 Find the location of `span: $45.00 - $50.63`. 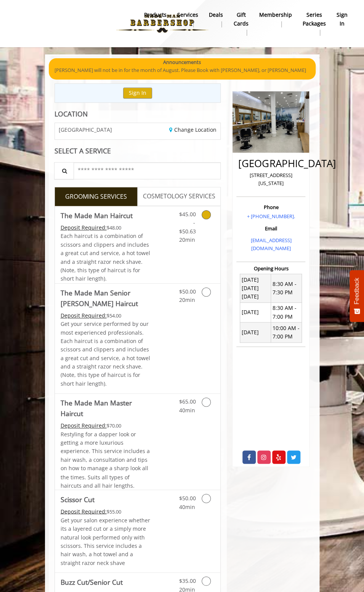

span: $45.00 - $50.63 is located at coordinates (187, 223).